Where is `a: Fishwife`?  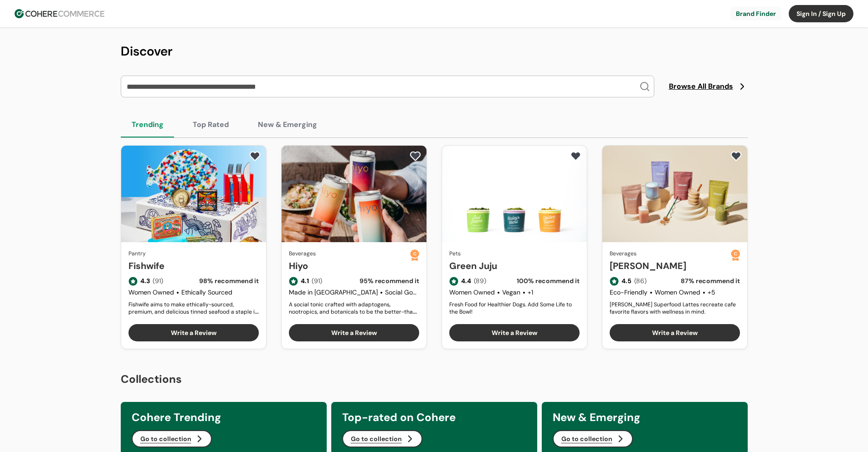 a: Fishwife is located at coordinates (193, 266).